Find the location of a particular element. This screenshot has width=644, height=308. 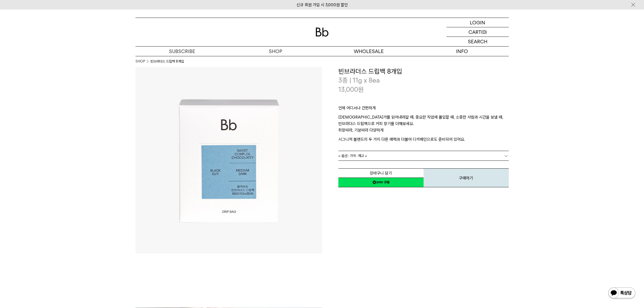

p: SHOP is located at coordinates (275, 51).